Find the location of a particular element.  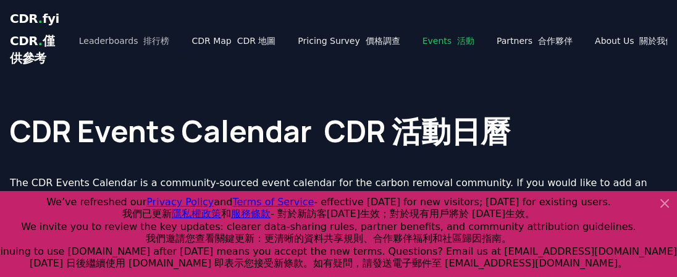

a: Partners 合作夥伴 is located at coordinates (534, 41).